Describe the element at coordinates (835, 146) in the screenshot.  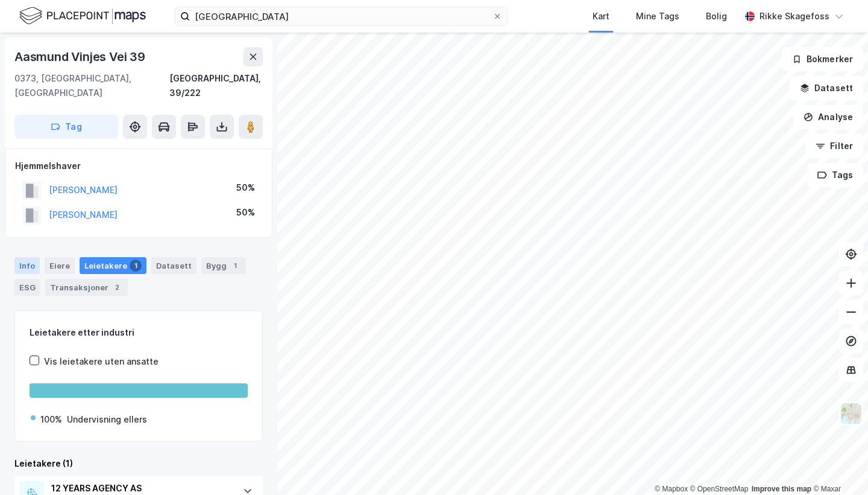
I see `button: Filter` at that location.